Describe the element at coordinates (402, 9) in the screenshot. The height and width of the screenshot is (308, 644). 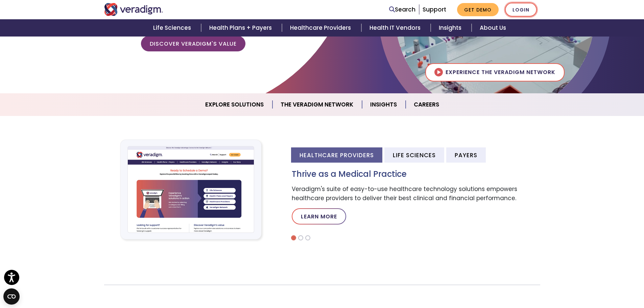
I see `a: Search` at that location.